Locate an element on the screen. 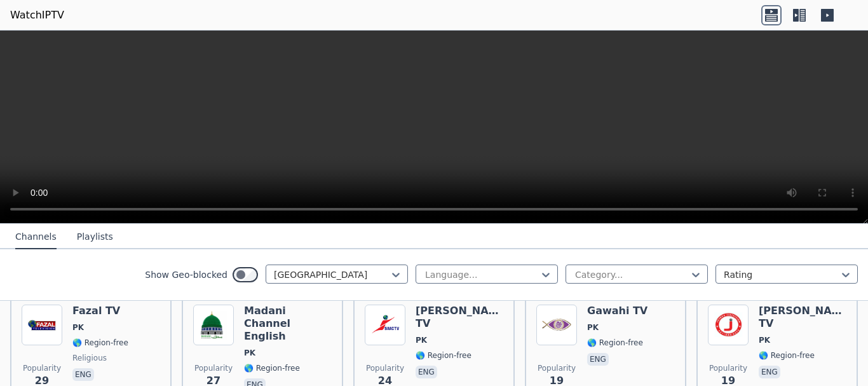  img: Isaac TV is located at coordinates (385, 325).